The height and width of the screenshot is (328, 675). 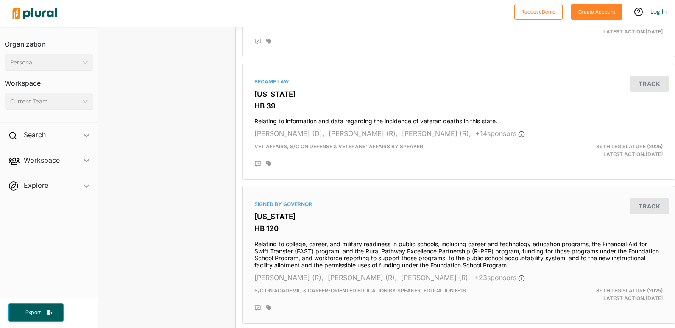 I want to click on span: Export, so click(x=33, y=312).